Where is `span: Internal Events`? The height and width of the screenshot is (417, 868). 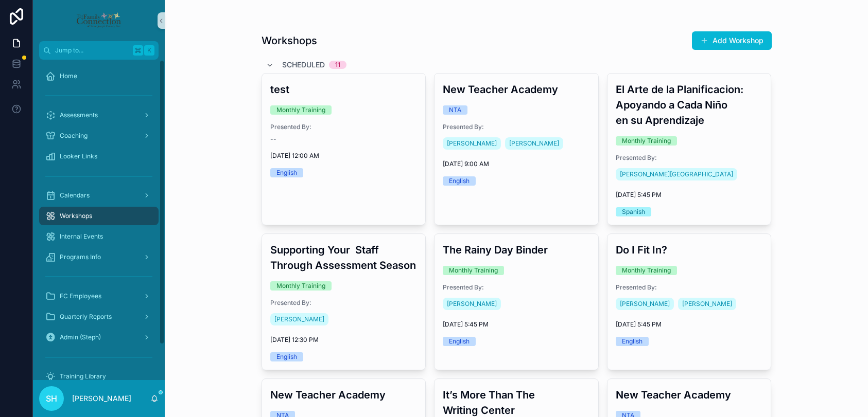
span: Internal Events is located at coordinates (81, 236).